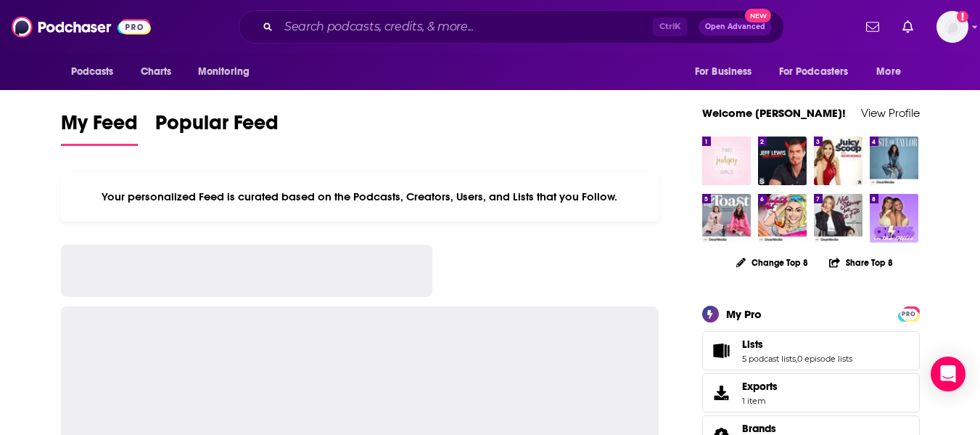  What do you see at coordinates (838, 160) in the screenshot?
I see `a: Juicy Scoop with Heather McDonald` at bounding box center [838, 160].